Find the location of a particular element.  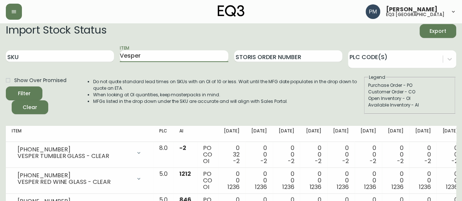

div: Customer Order - CO is located at coordinates (409, 92).